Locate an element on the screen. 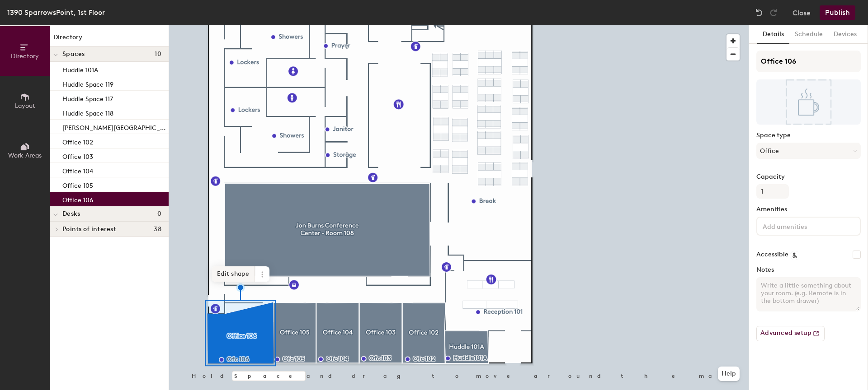  span: 0 is located at coordinates (159, 214).